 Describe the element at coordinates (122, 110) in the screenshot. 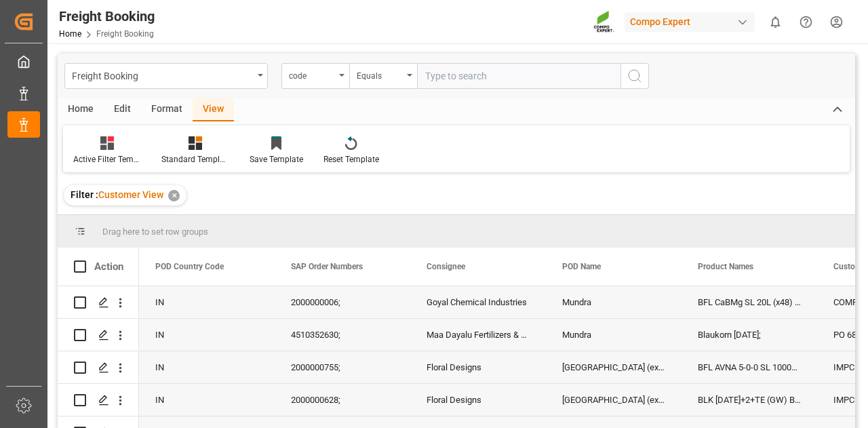

I see `div: Edit` at that location.